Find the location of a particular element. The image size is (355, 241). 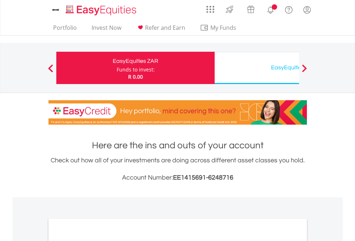

div: EasyEquities ZAR is located at coordinates (135, 61).